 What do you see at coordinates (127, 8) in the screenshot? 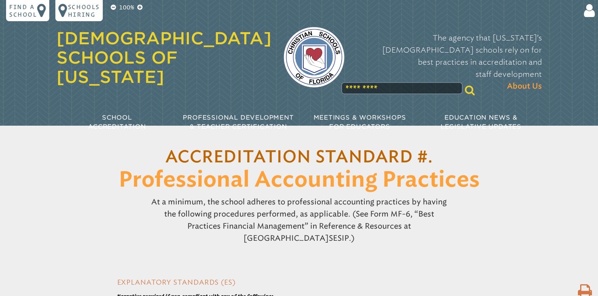
I see `p: 100%` at bounding box center [127, 8].